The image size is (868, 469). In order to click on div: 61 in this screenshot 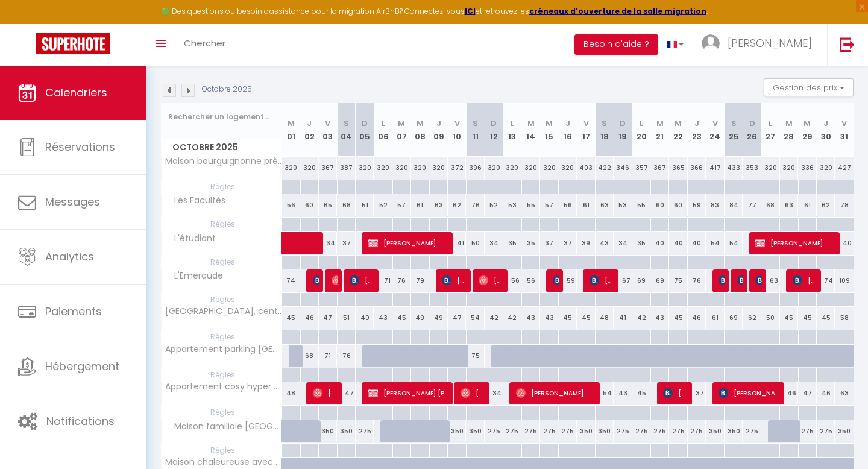, I will do `click(807, 205)`.